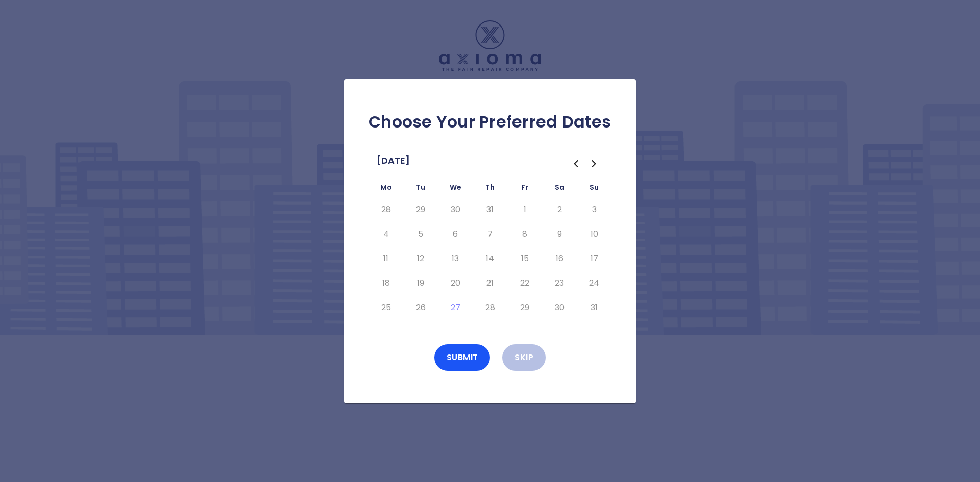 Image resolution: width=980 pixels, height=482 pixels. I want to click on button: Go to the Next Month, so click(594, 164).